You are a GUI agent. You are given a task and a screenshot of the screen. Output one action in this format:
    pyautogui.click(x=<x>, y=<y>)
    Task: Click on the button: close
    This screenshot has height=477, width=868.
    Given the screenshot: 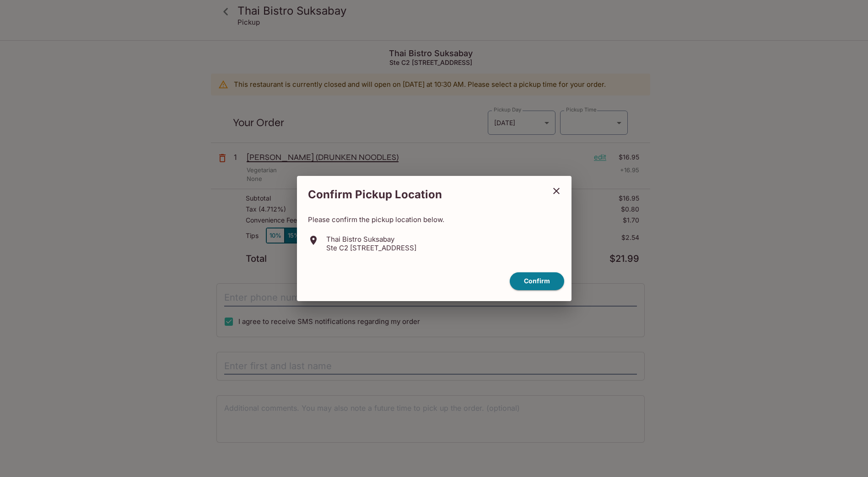 What is the action you would take?
    pyautogui.click(x=556, y=191)
    